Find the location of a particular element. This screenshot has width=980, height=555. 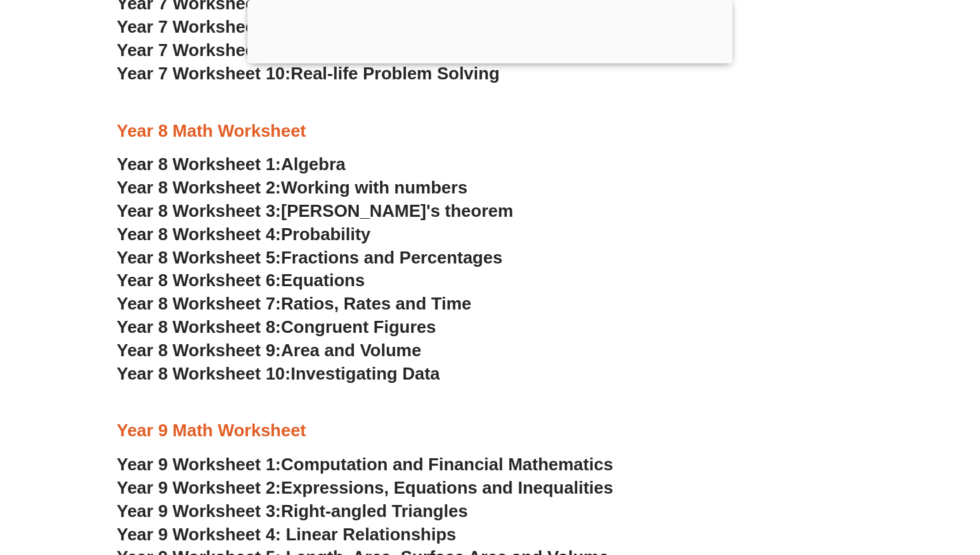

span: Year 8 Worksheet 10: is located at coordinates (203, 374).